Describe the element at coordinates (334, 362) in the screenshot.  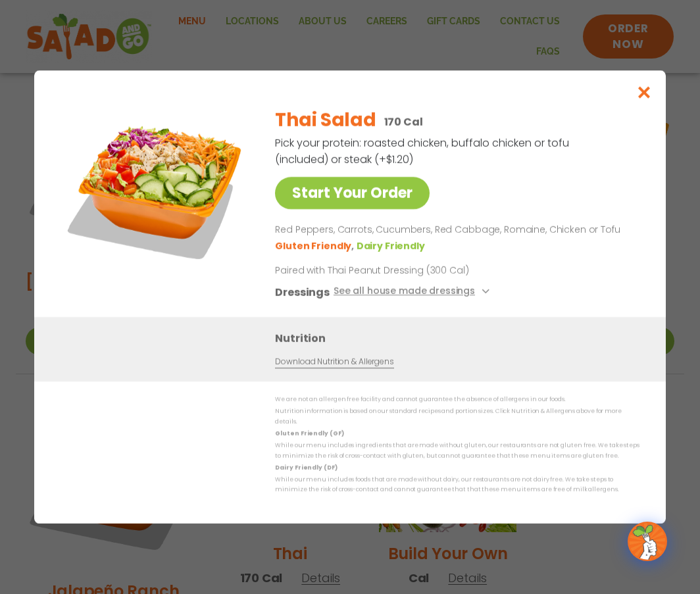
I see `a: Download Nutrition & Allergens` at that location.